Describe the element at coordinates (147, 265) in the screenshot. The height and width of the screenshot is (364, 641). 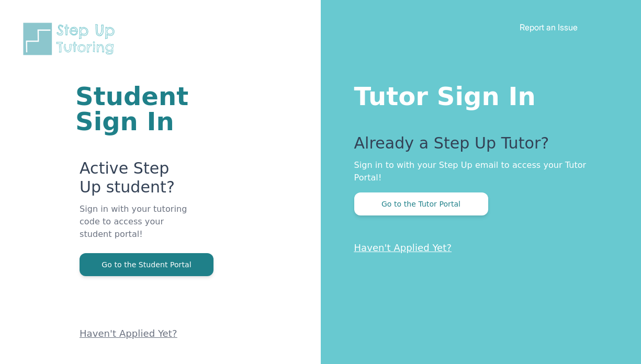
I see `button: Go to the Student Portal` at that location.